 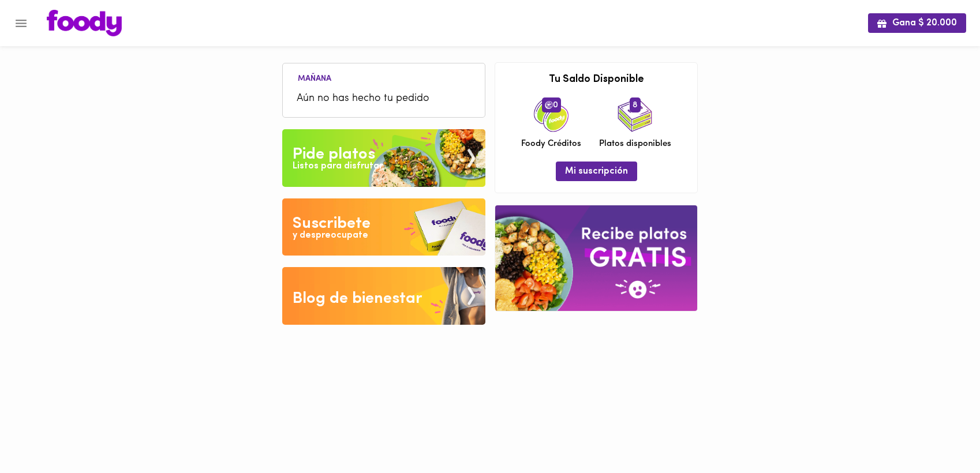 What do you see at coordinates (635, 115) in the screenshot?
I see `img: icon_dishes.png` at bounding box center [635, 115].